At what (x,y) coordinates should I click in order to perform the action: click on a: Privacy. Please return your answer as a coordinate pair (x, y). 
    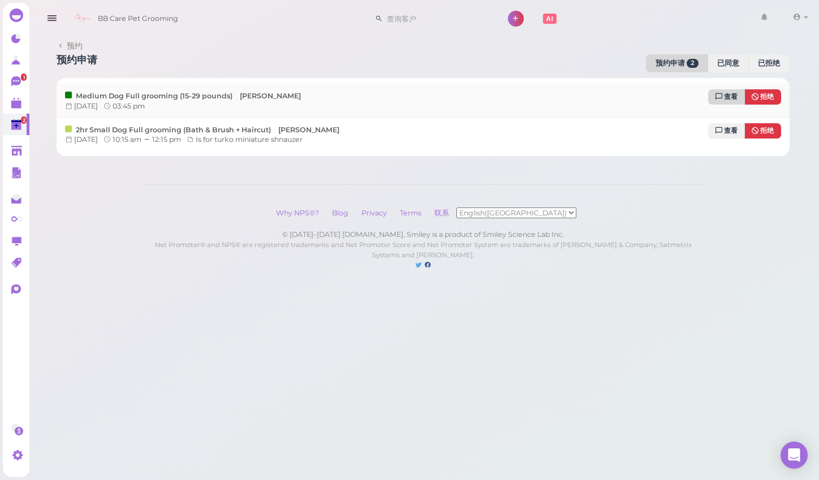
    Looking at the image, I should click on (374, 213).